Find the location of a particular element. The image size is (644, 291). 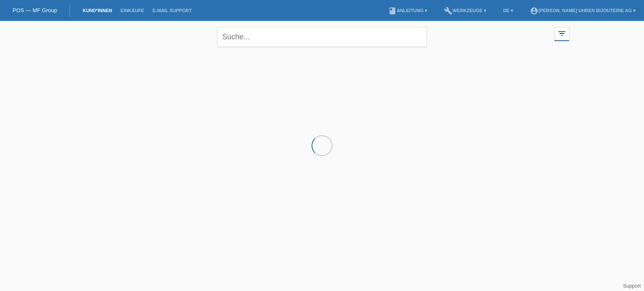

a: POS — MF Group is located at coordinates (35, 10).